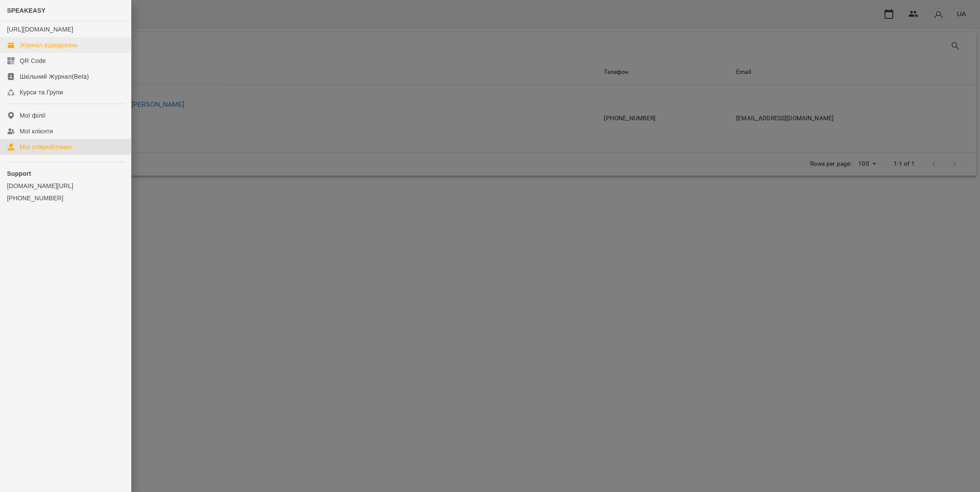 This screenshot has height=492, width=980. What do you see at coordinates (33, 61) in the screenshot?
I see `div: QR Code` at bounding box center [33, 61].